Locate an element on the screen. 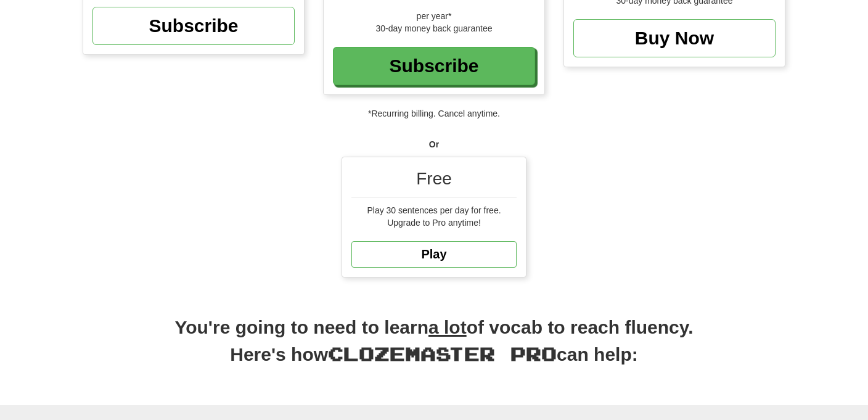 This screenshot has width=868, height=420. a: Play is located at coordinates (434, 254).